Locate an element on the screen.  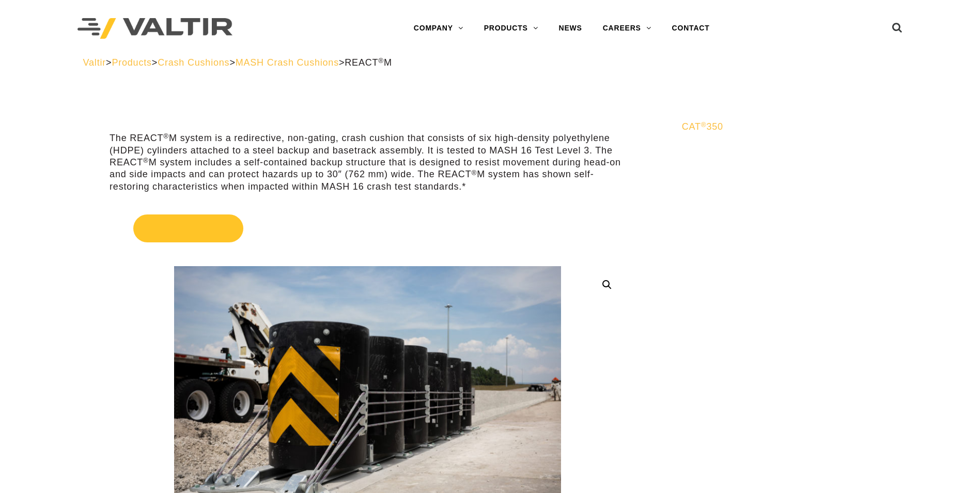
a: COMPANY is located at coordinates (438, 28).